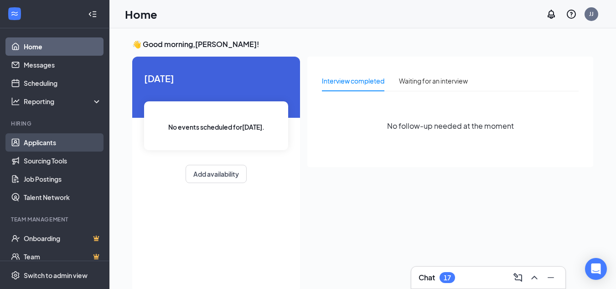 The height and width of the screenshot is (289, 616). I want to click on svg: ChevronUp, so click(535, 277).